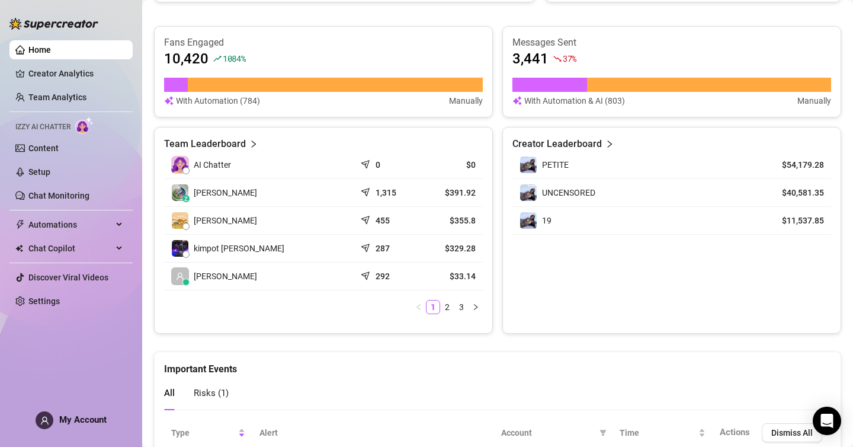 This screenshot has height=447, width=853. I want to click on span: Automations, so click(70, 225).